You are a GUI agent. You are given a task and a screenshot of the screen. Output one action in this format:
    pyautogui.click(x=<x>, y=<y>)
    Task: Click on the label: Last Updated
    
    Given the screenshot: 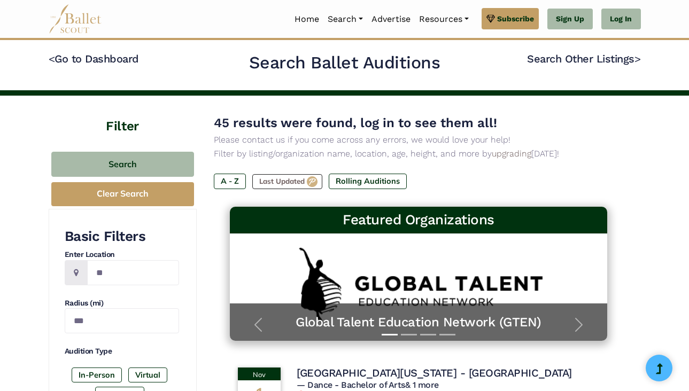 What is the action you would take?
    pyautogui.click(x=287, y=182)
    